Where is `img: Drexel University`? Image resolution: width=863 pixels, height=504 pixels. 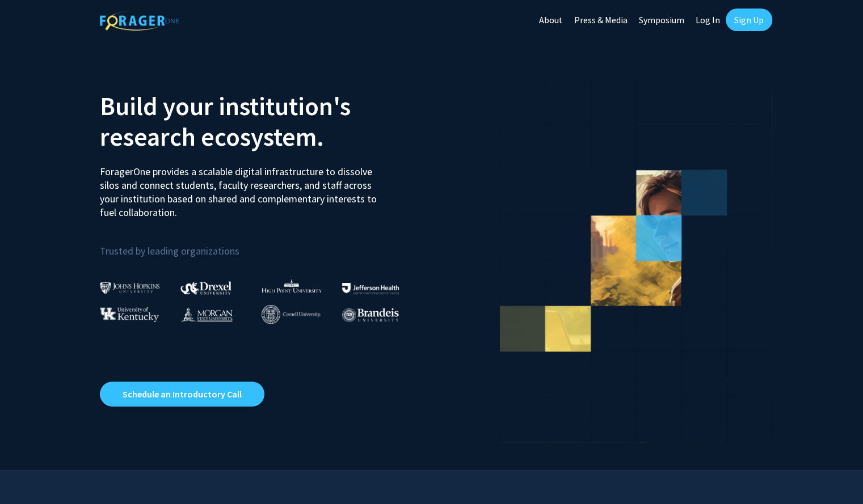
img: Drexel University is located at coordinates (206, 287).